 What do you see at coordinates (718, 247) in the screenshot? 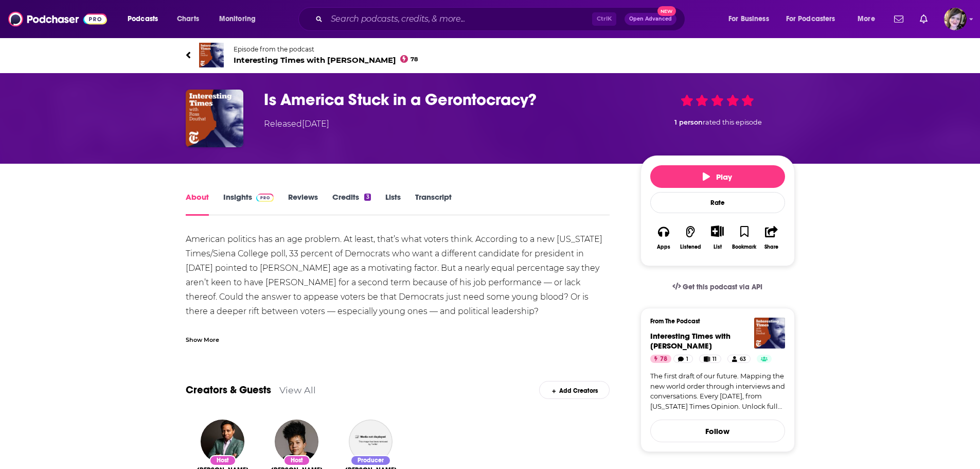
I see `div: List` at bounding box center [718, 247].